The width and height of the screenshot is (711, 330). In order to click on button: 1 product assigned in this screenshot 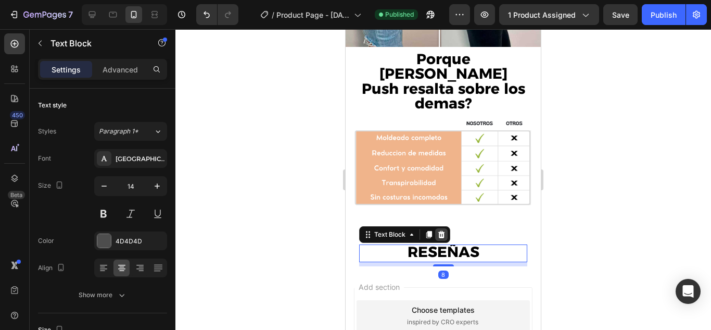, I will do `click(549, 15)`.